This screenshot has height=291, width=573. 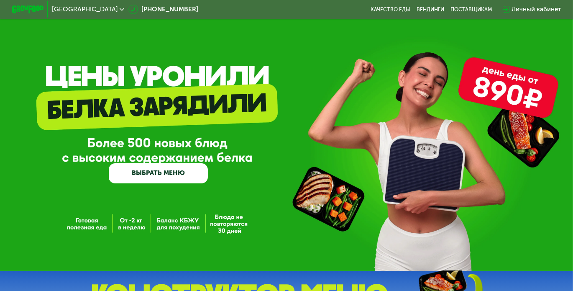 I want to click on a: Вендинги, so click(x=430, y=9).